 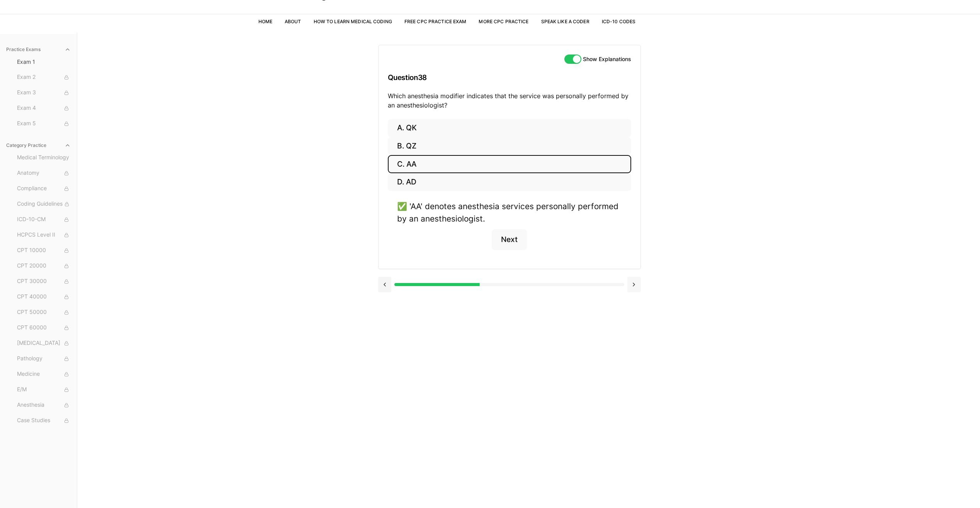 I want to click on span: Exam 5, so click(x=43, y=124).